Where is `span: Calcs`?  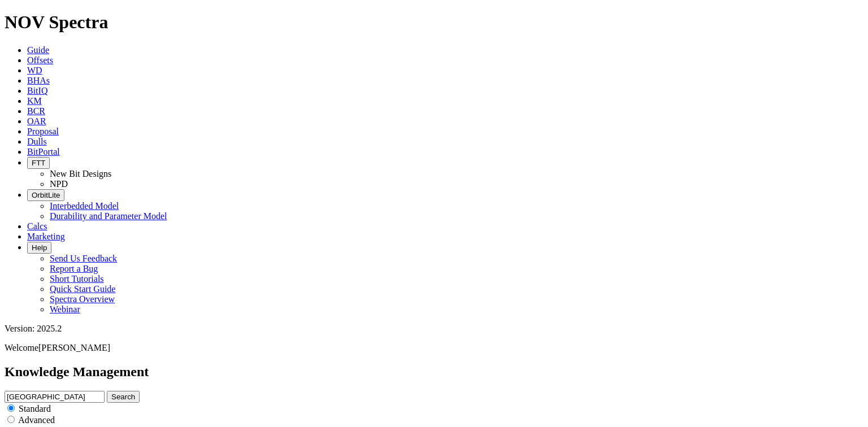 span: Calcs is located at coordinates (37, 226).